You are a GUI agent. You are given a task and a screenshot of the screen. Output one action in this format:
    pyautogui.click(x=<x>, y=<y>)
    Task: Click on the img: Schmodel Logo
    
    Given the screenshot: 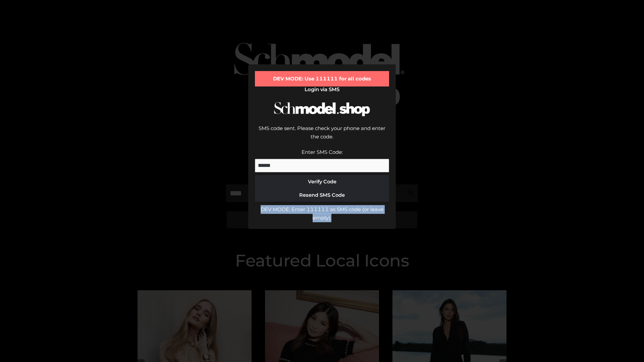 What is the action you would take?
    pyautogui.click(x=322, y=109)
    